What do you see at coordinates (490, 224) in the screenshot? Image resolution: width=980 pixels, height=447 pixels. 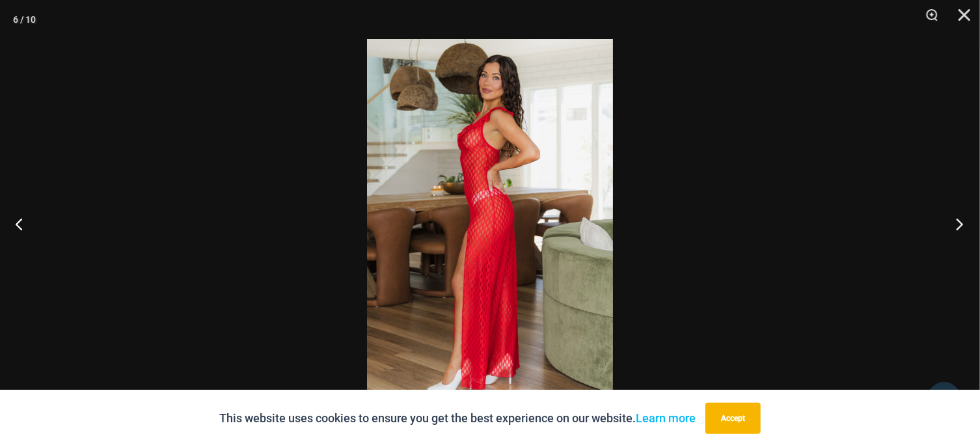 I see `img: Sometimes Red 587 Dress 03` at bounding box center [490, 224].